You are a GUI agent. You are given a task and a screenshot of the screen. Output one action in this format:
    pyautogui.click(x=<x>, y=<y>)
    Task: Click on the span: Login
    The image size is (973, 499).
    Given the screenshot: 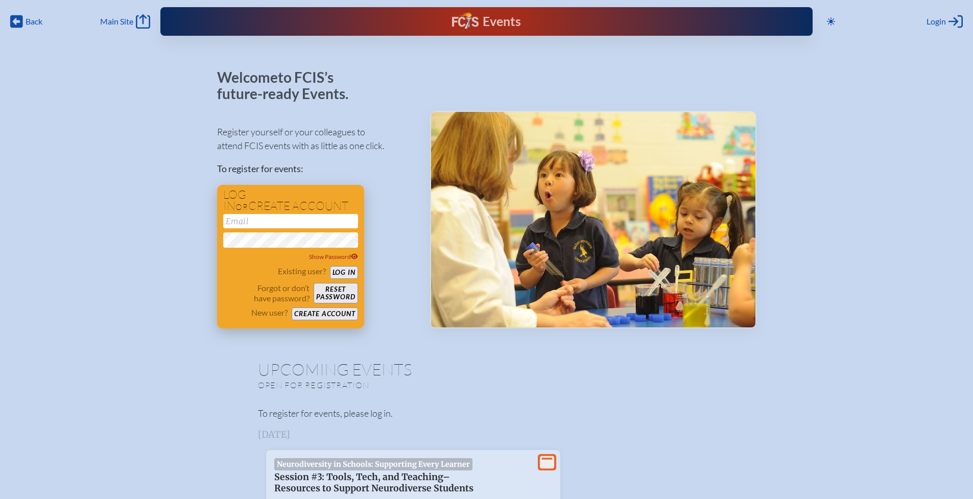 What is the action you would take?
    pyautogui.click(x=937, y=21)
    